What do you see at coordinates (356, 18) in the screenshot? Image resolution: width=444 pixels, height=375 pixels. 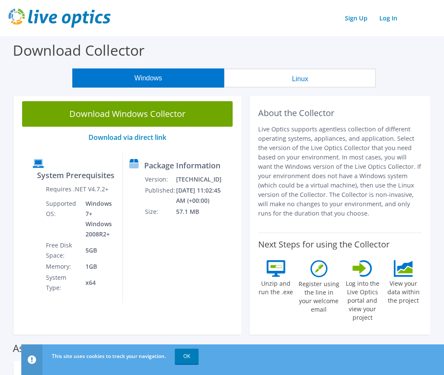 I see `a: Sign Up` at bounding box center [356, 18].